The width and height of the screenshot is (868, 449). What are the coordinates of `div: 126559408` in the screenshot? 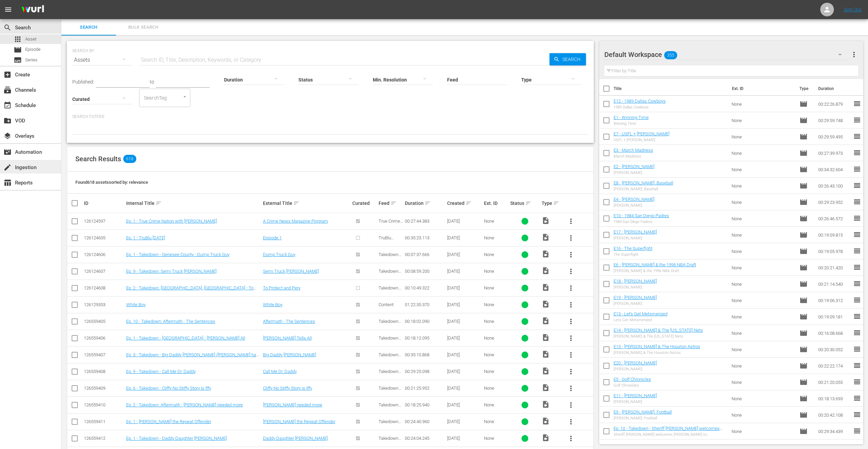 It's located at (104, 371).